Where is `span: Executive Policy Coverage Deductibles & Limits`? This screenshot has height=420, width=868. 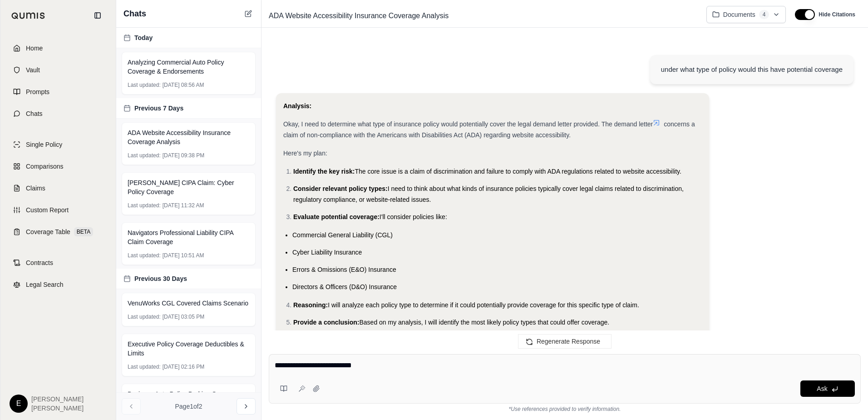
span: Executive Policy Coverage Deductibles & Limits is located at coordinates (188, 348).